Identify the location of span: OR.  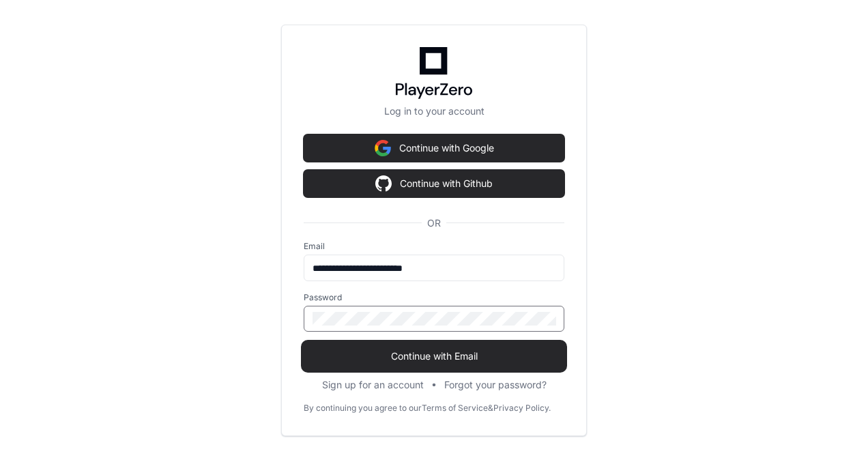
(434, 223).